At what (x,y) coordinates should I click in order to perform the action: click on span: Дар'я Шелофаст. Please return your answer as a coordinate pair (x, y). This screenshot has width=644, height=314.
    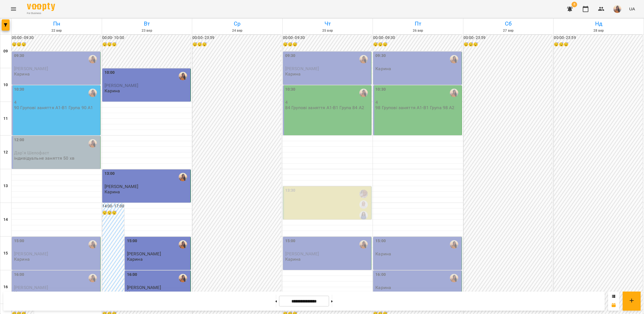
    Looking at the image, I should click on (32, 152).